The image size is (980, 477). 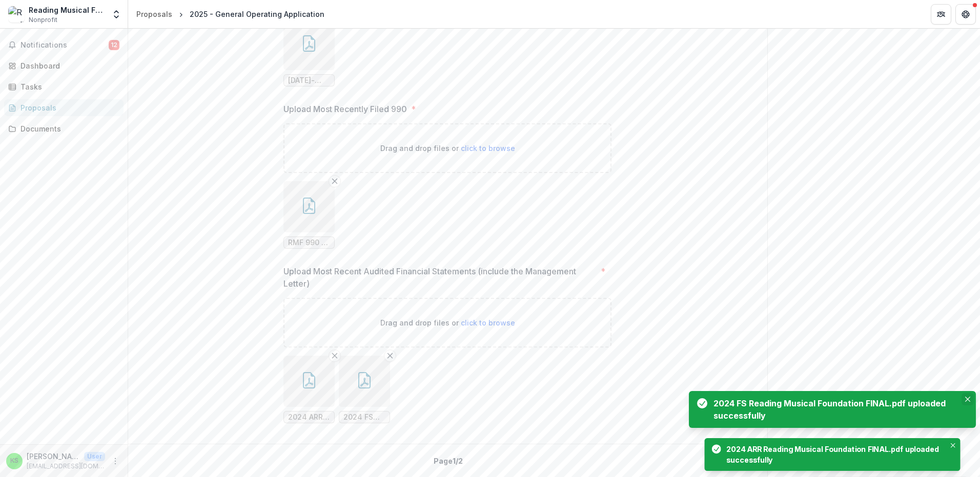 What do you see at coordinates (68, 129) in the screenshot?
I see `div: Documents` at bounding box center [68, 129].